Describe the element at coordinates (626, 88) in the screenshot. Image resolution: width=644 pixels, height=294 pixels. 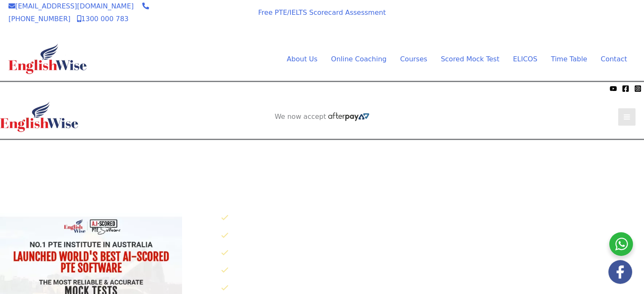
I see `a: Facebook` at that location.